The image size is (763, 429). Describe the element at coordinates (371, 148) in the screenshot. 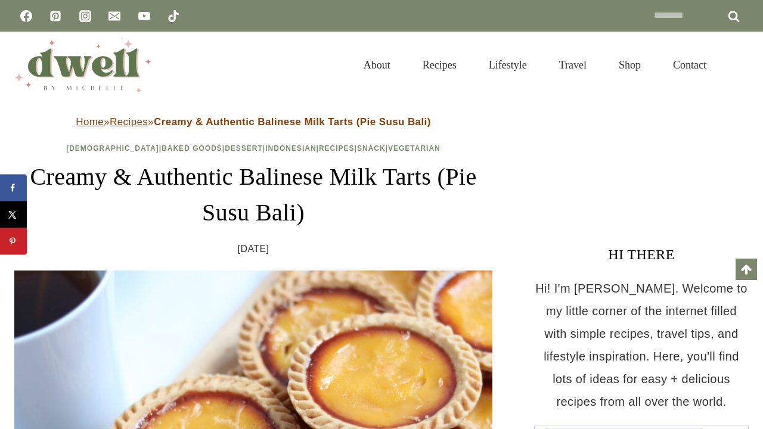

I see `a: Snack` at that location.